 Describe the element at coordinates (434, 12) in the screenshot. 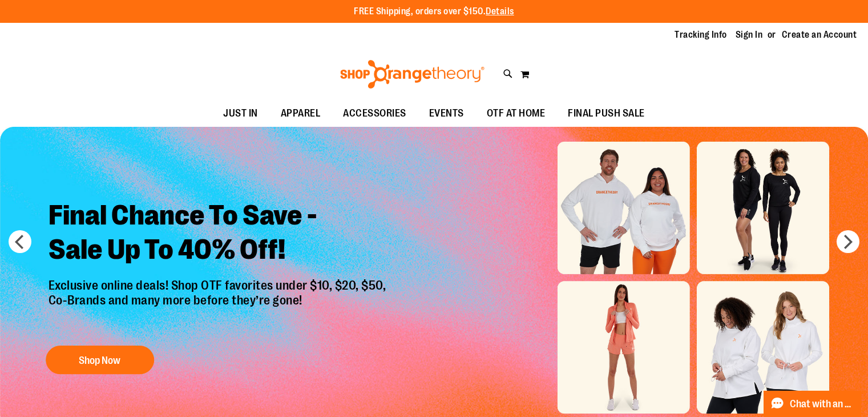

I see `p: FREE Shipping, orders over $150.` at that location.